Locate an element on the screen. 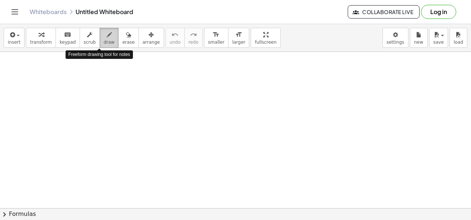 The height and width of the screenshot is (220, 471). span: insert is located at coordinates (14, 42).